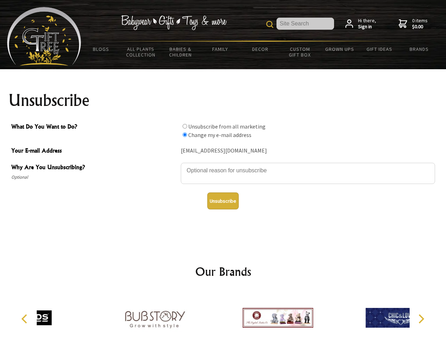 Image resolution: width=446 pixels, height=339 pixels. I want to click on label: Change my e-mail address, so click(219, 135).